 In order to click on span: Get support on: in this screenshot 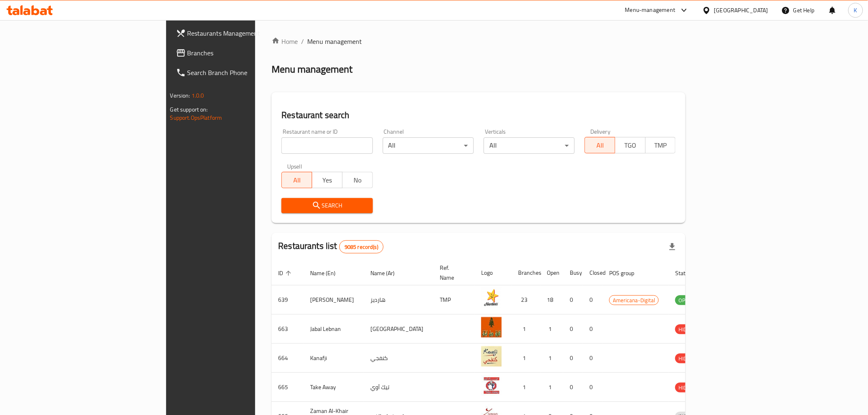, I will do `click(189, 110)`.